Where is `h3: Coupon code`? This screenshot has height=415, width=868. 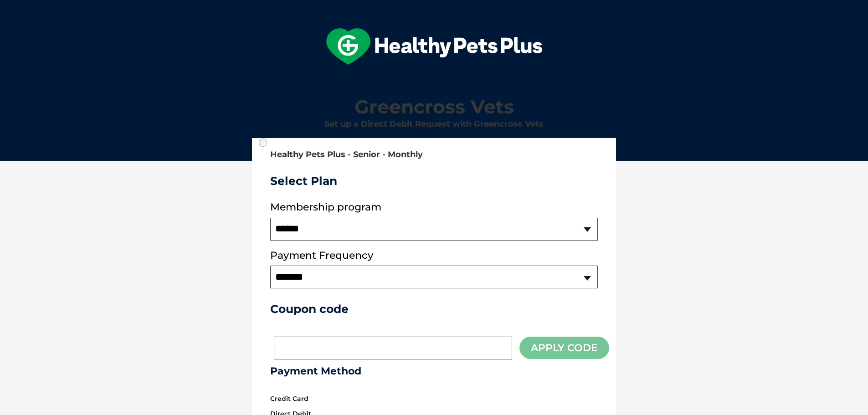
h3: Coupon code is located at coordinates (434, 309).